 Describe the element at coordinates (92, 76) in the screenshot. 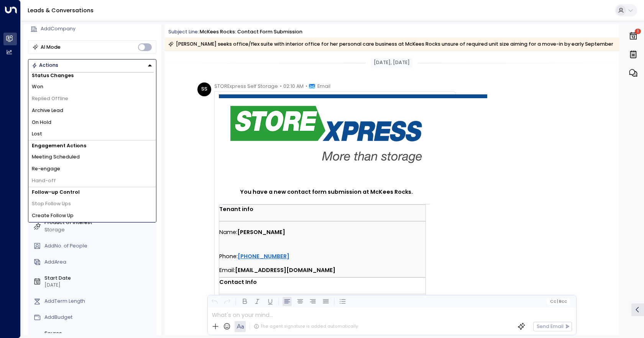

I see `h1: Status Changes` at that location.